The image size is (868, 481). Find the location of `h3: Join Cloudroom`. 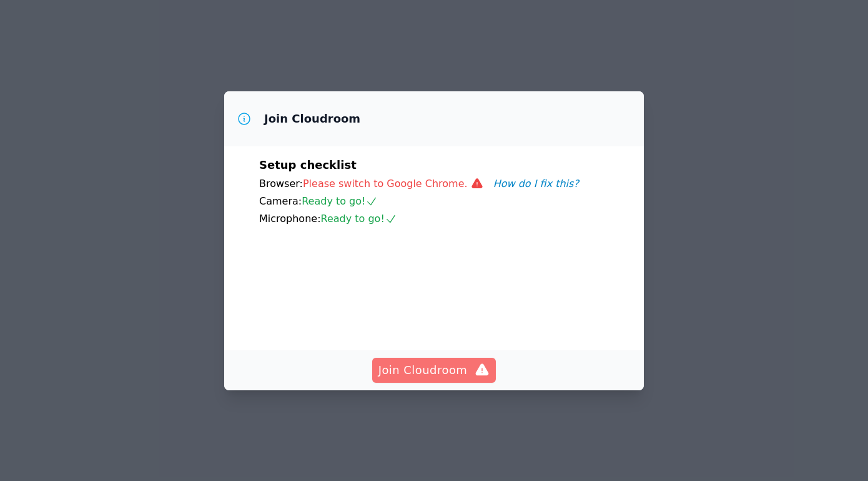

h3: Join Cloudroom is located at coordinates (312, 118).